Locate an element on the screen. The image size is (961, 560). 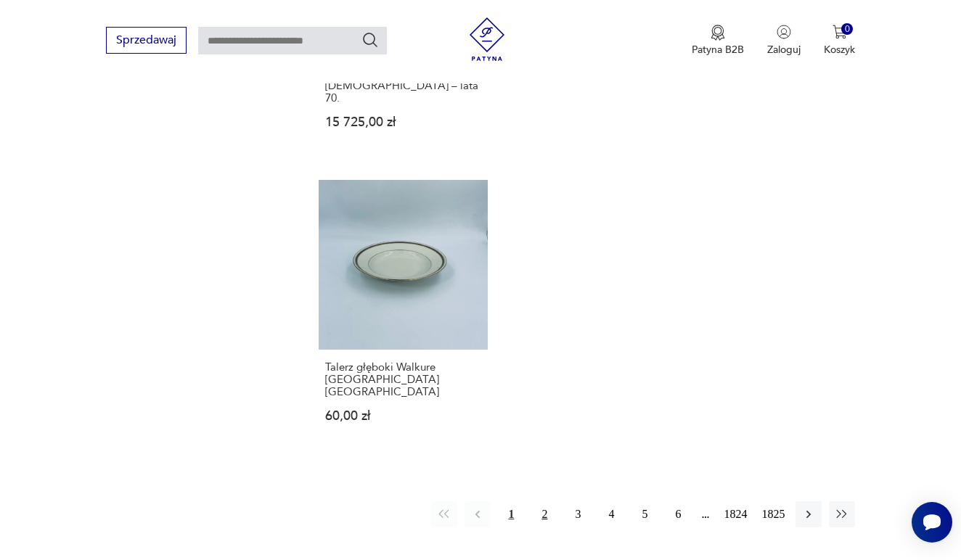
button: 1825 is located at coordinates (773, 514).